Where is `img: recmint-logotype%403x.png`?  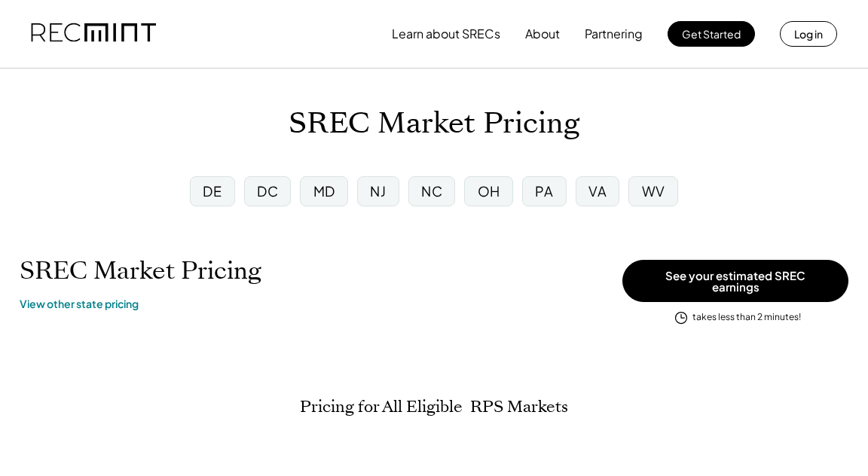 img: recmint-logotype%403x.png is located at coordinates (94, 34).